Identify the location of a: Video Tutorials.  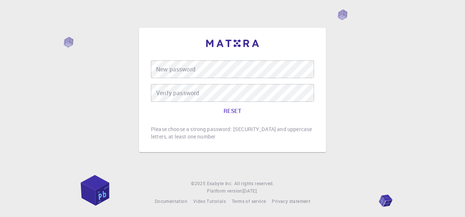
(209, 202).